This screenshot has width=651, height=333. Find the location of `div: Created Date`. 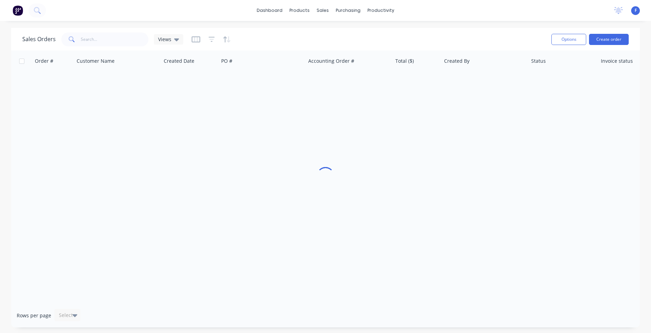

div: Created Date is located at coordinates (179, 61).